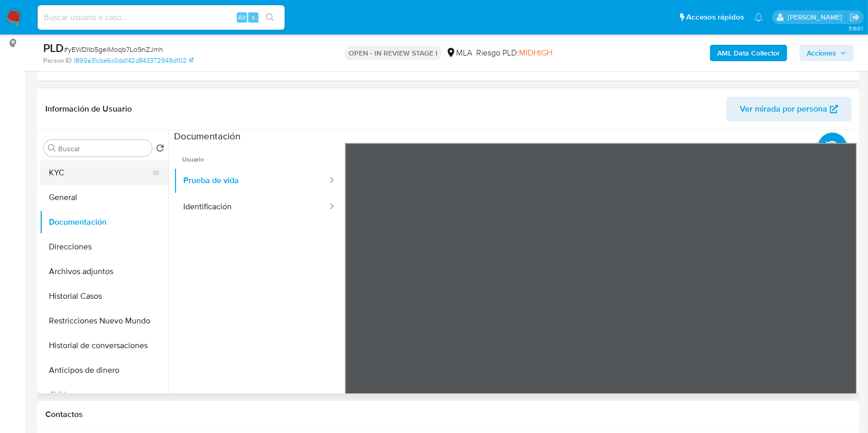 This screenshot has width=868, height=433. Describe the element at coordinates (104, 247) in the screenshot. I see `button: Direcciones` at that location.